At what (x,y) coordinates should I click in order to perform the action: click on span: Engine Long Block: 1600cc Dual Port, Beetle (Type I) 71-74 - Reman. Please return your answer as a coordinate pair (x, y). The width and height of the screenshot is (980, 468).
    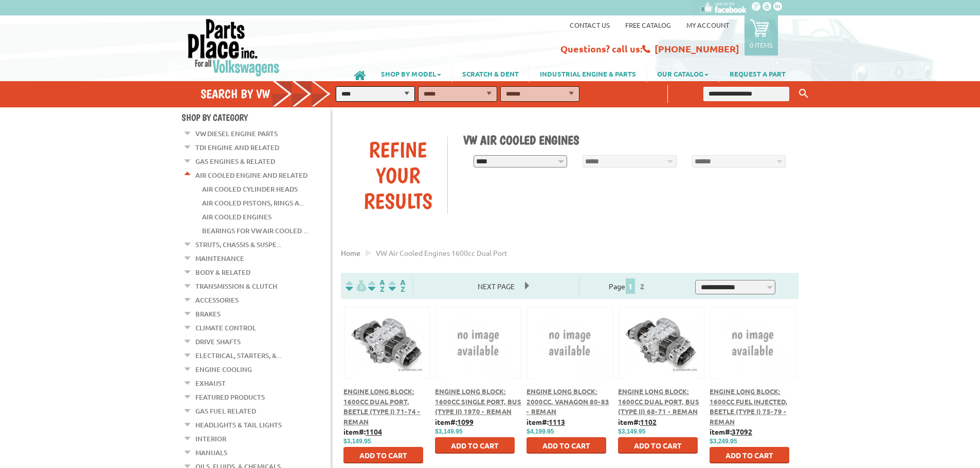
    Looking at the image, I should click on (382, 407).